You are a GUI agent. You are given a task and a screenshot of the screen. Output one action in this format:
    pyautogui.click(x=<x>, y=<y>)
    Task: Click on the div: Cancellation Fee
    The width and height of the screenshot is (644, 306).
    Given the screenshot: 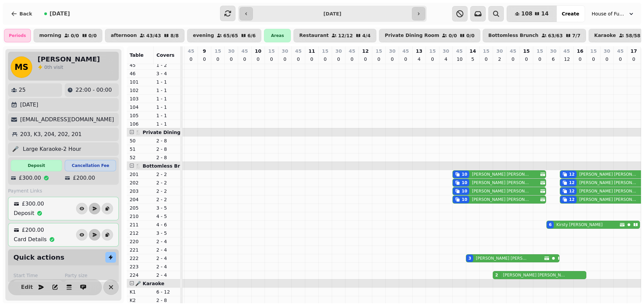 What is the action you would take?
    pyautogui.click(x=90, y=165)
    